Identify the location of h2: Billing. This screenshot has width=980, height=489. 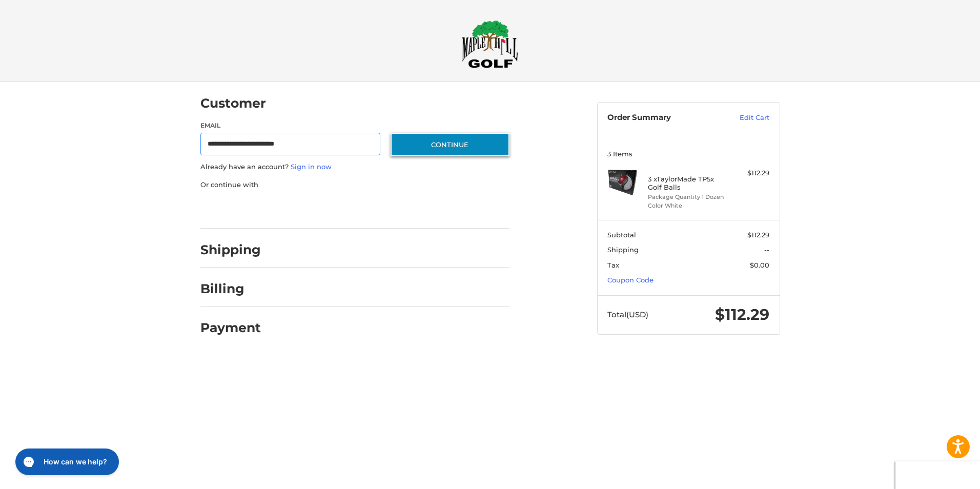
(230, 288).